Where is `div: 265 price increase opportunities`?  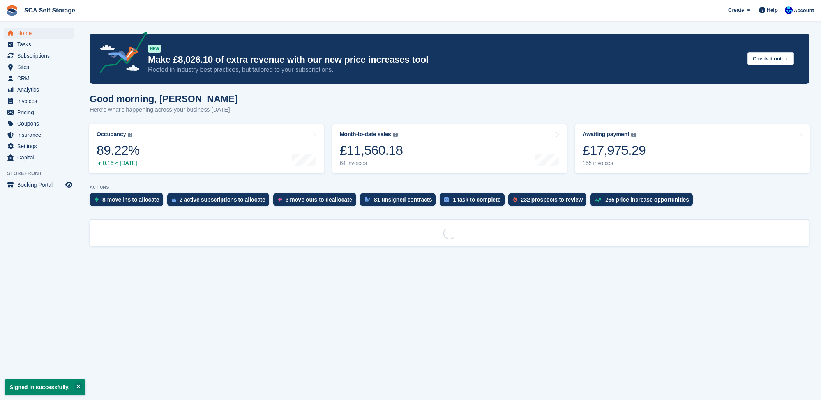
div: 265 price increase opportunities is located at coordinates (647, 200).